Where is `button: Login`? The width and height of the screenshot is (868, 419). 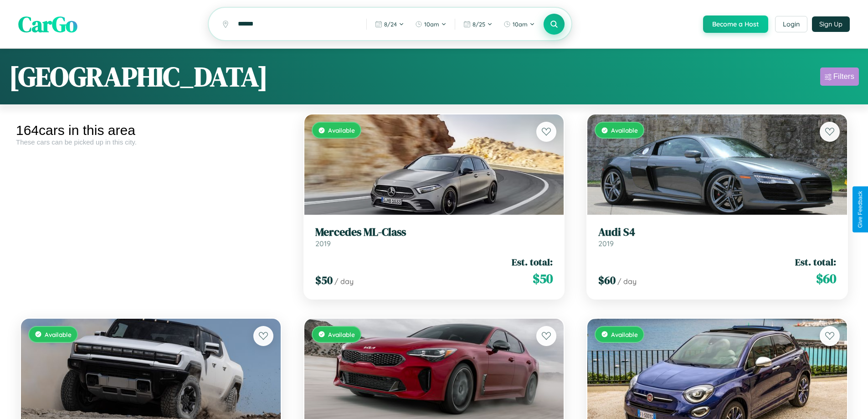 button: Login is located at coordinates (791, 24).